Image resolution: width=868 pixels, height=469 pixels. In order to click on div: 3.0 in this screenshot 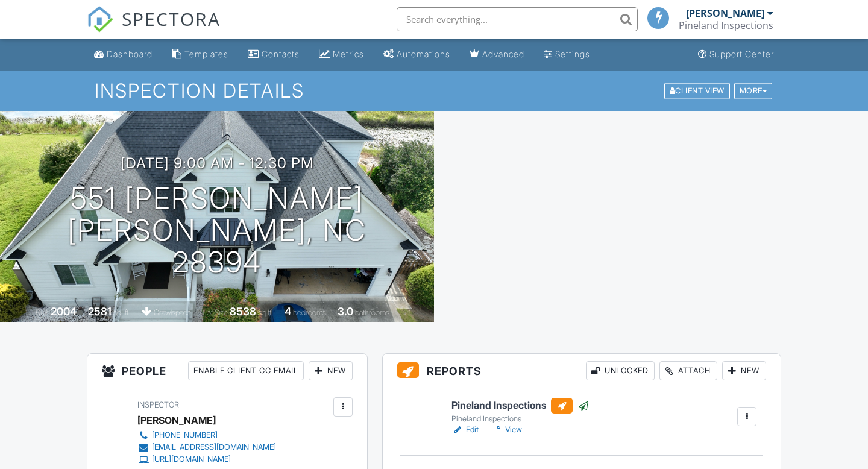, I will do `click(345, 311)`.